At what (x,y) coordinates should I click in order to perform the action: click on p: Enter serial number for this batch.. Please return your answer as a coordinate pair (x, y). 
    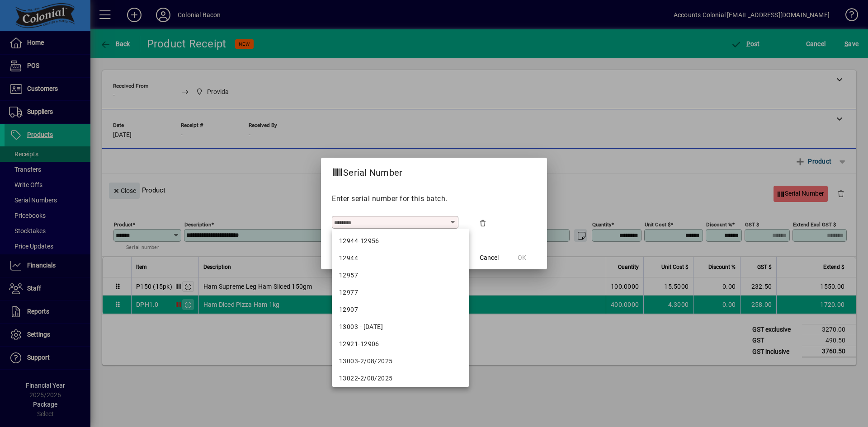
    Looking at the image, I should click on (434, 199).